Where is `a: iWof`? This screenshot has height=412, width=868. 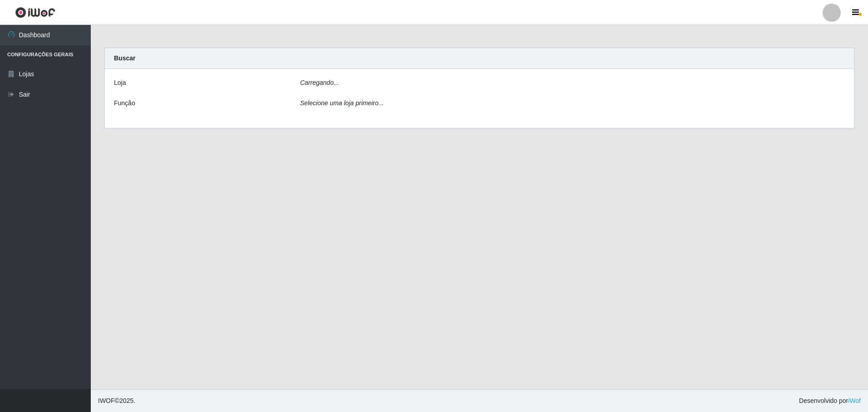
a: iWof is located at coordinates (854, 401).